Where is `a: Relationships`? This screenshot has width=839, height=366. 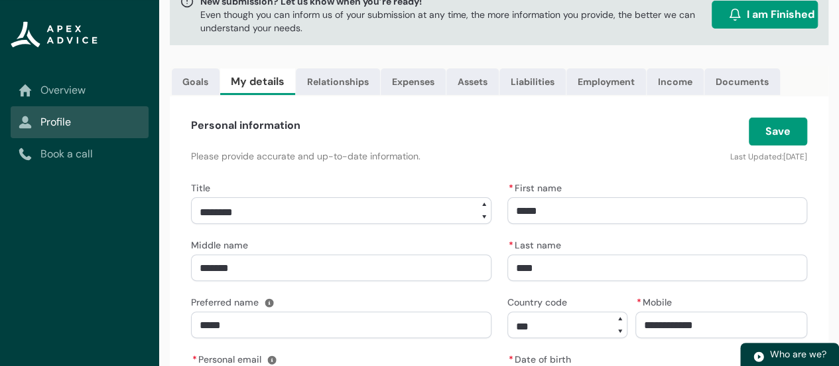
a: Relationships is located at coordinates (338, 82).